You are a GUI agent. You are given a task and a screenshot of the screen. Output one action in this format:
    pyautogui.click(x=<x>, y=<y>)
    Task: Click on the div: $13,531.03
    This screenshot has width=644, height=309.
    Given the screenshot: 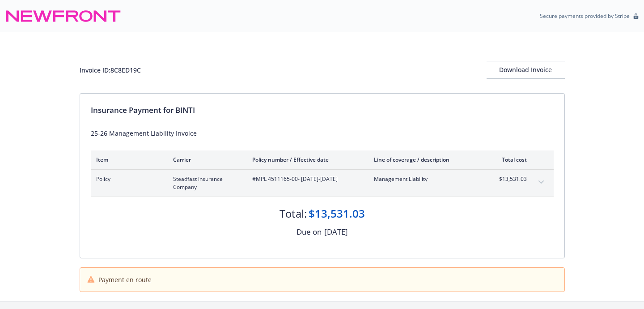 What is the action you would take?
    pyautogui.click(x=337, y=214)
    